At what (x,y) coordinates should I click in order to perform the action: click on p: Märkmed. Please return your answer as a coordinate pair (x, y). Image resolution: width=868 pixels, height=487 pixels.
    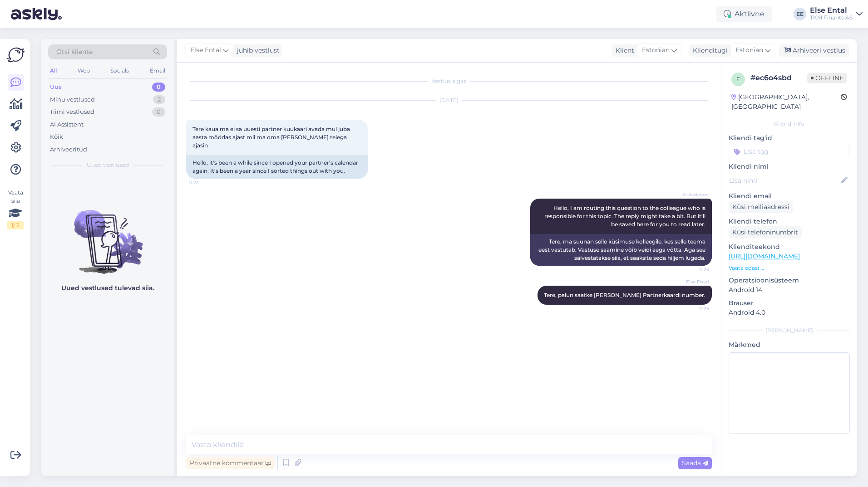
    Looking at the image, I should click on (789, 345).